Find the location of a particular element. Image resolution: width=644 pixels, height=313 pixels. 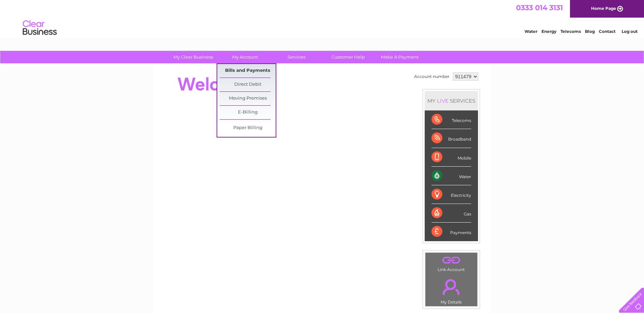

a: Log out is located at coordinates (629, 31).